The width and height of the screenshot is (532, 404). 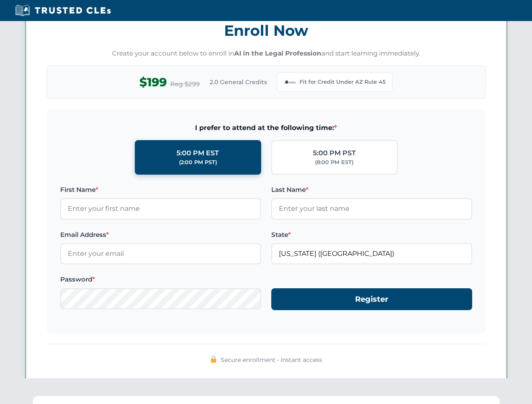 I want to click on button: Register, so click(x=371, y=299).